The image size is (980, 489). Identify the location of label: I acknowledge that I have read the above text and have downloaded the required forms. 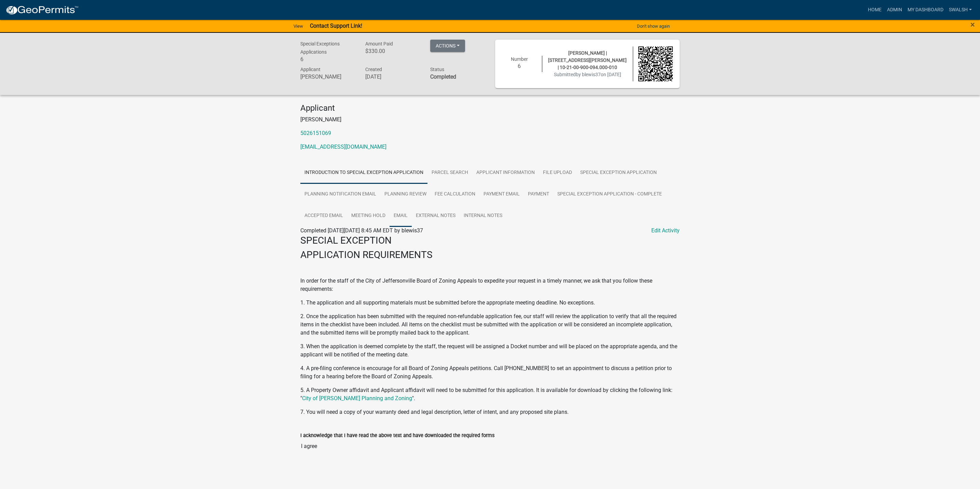
(397, 436).